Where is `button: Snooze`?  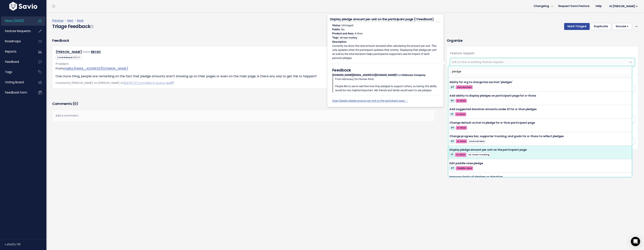 button: Snooze is located at coordinates (622, 26).